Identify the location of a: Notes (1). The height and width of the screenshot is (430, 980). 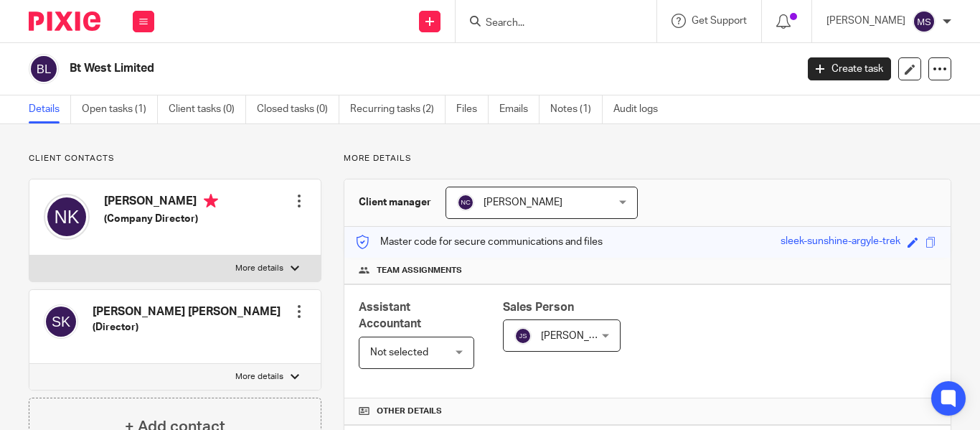
(576, 109).